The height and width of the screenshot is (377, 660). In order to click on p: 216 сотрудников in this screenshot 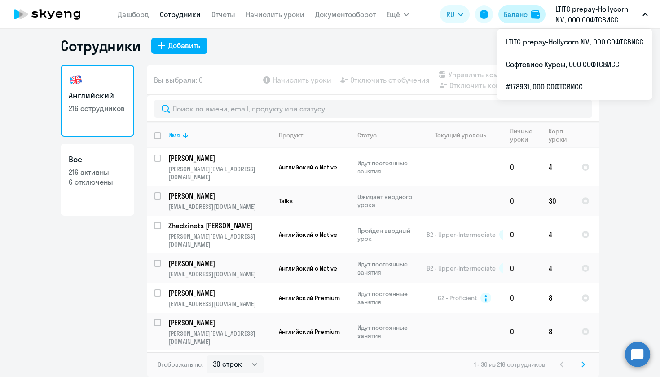, I will do `click(97, 108)`.